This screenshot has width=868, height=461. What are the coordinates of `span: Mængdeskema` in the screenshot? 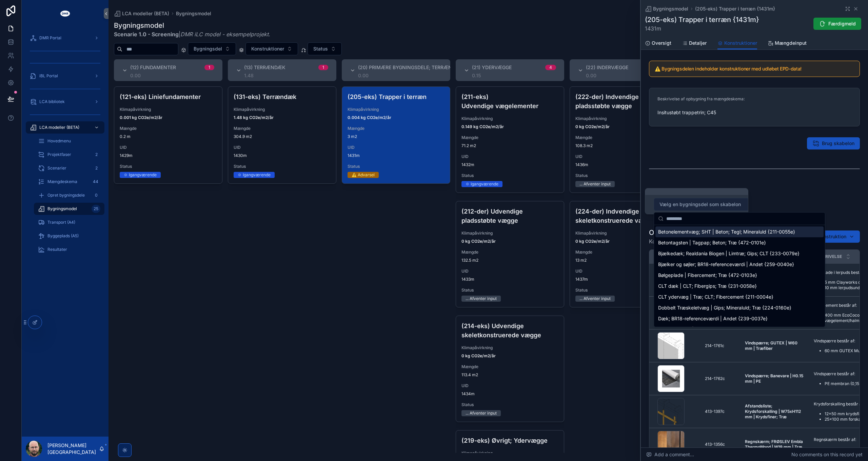 It's located at (62, 182).